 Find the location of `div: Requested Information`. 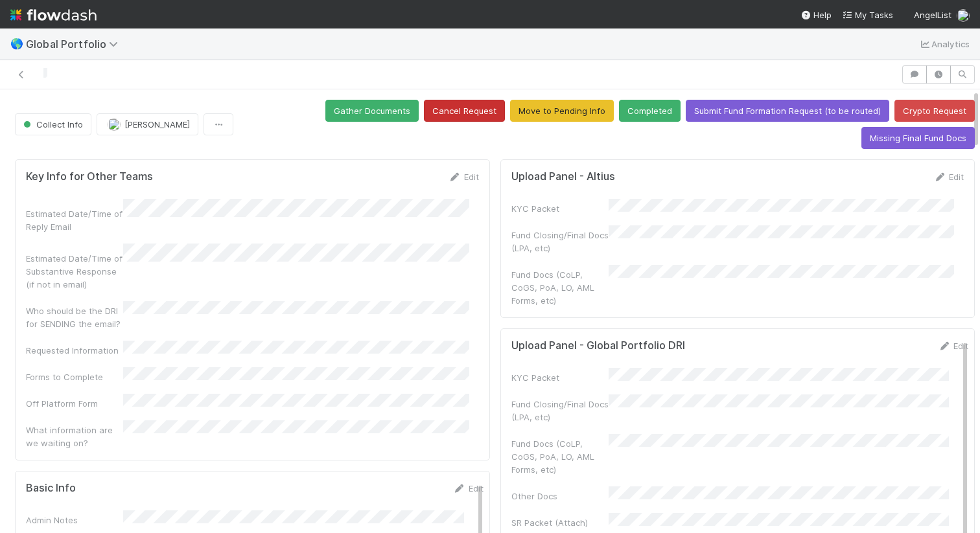

div: Requested Information is located at coordinates (74, 350).